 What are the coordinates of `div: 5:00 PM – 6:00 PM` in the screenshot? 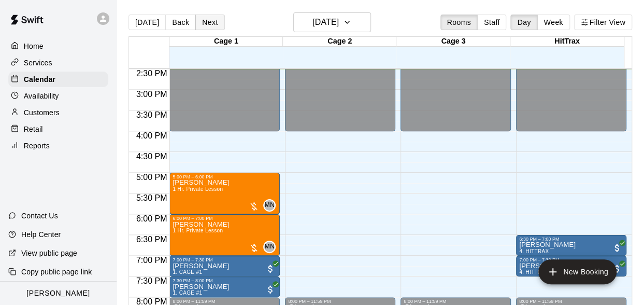 It's located at (225, 177).